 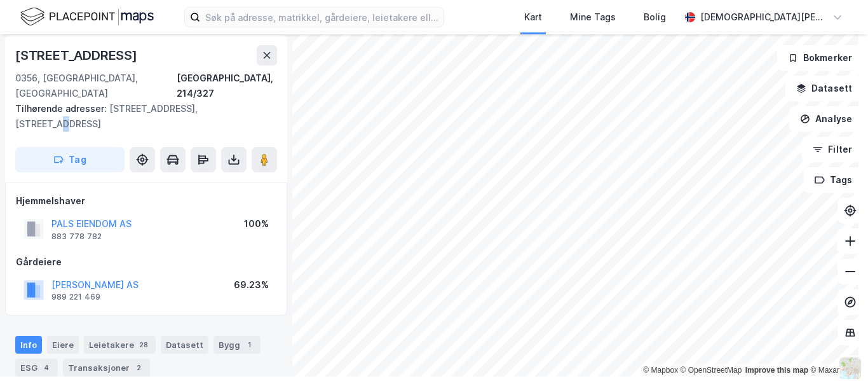 I want to click on div: ESG, so click(x=36, y=368).